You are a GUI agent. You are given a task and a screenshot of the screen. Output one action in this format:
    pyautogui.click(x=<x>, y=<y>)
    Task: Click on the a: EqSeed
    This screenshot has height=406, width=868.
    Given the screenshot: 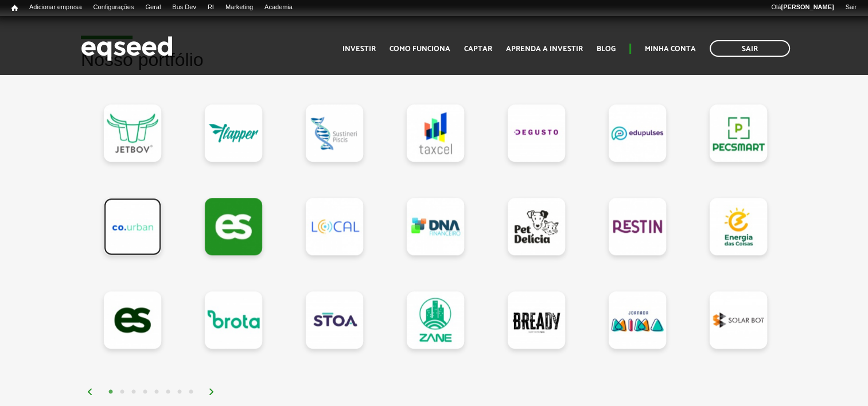 What is the action you would take?
    pyautogui.click(x=132, y=320)
    